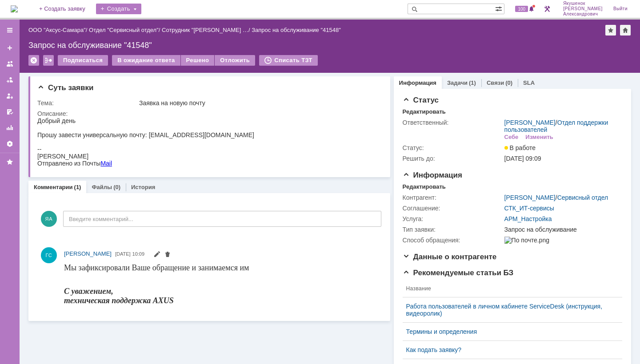 The width and height of the screenshot is (640, 364). What do you see at coordinates (420, 100) in the screenshot?
I see `span: Статус` at bounding box center [420, 100].